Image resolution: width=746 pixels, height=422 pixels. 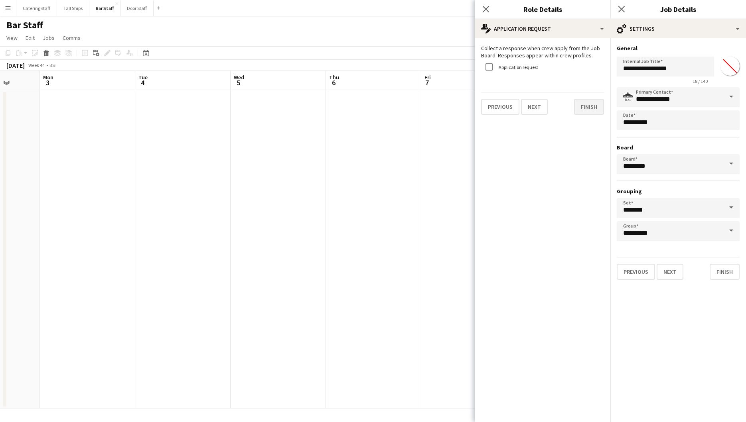 What do you see at coordinates (542, 52) in the screenshot?
I see `p: Collect a response when crew apply from the Job Board. Responses appear within crew profiles.` at bounding box center [542, 52].